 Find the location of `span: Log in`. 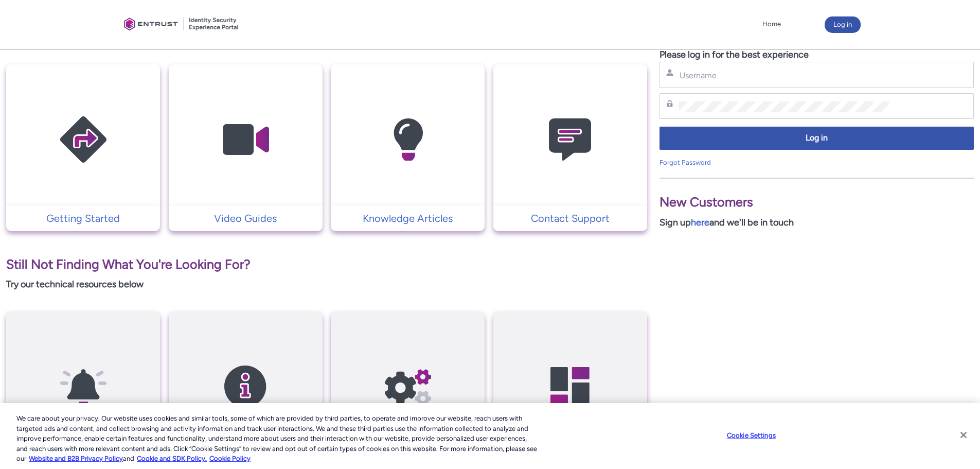

span: Log in is located at coordinates (817, 138).